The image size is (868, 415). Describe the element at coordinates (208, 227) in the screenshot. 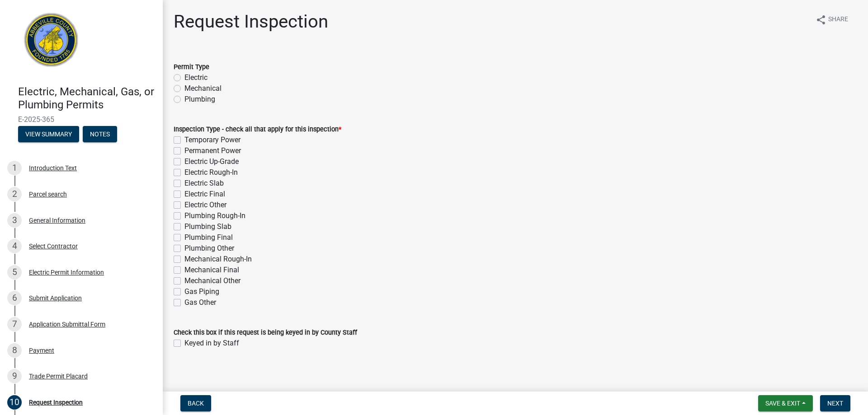

I see `label: Plumbing Slab` at that location.